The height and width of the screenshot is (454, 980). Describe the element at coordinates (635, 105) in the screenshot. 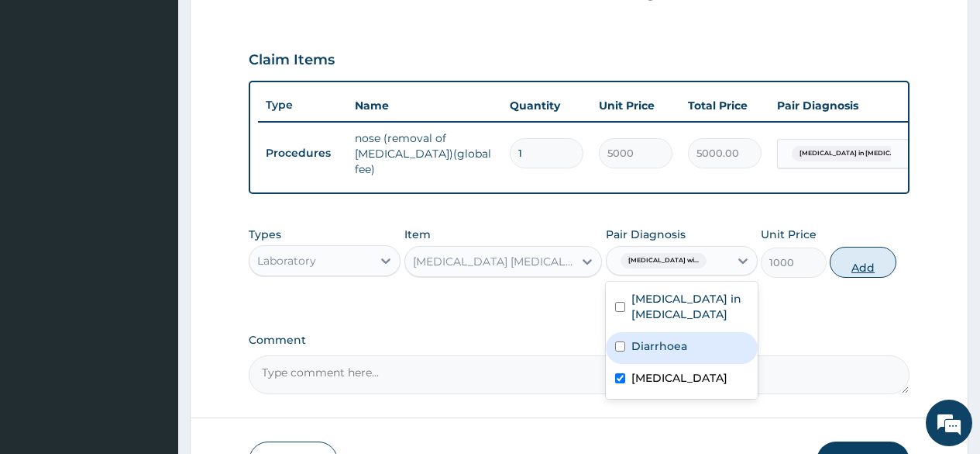

I see `th: Unit Price` at that location.